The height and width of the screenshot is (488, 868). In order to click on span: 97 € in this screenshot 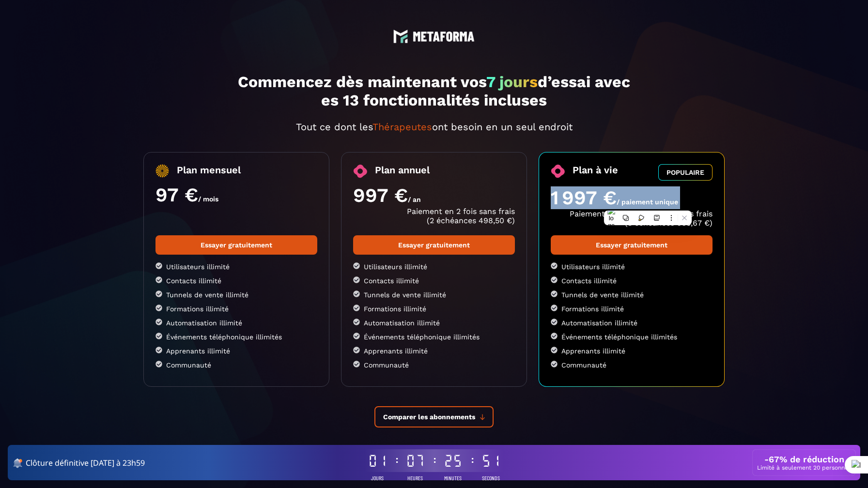, I will do `click(177, 195)`.